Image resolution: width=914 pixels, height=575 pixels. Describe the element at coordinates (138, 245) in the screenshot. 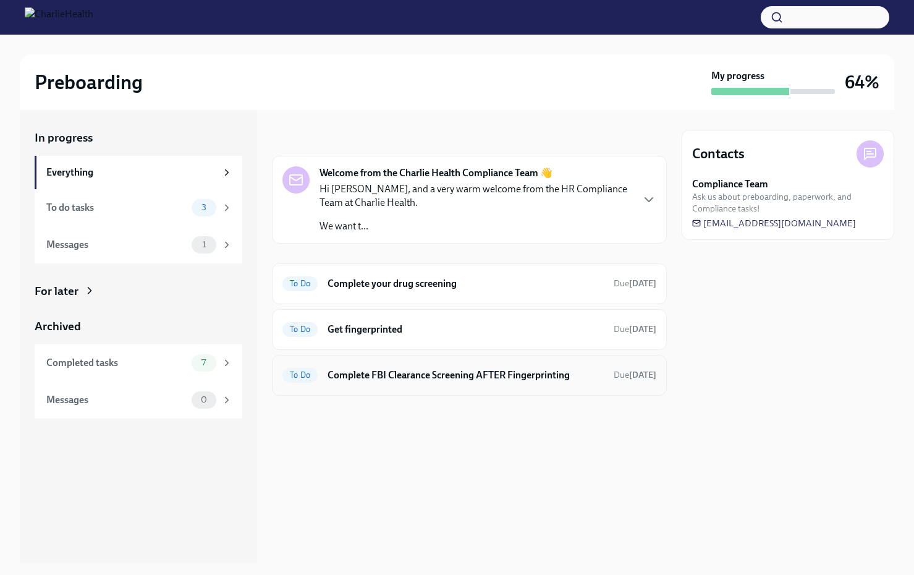

I see `a: Messages1` at that location.